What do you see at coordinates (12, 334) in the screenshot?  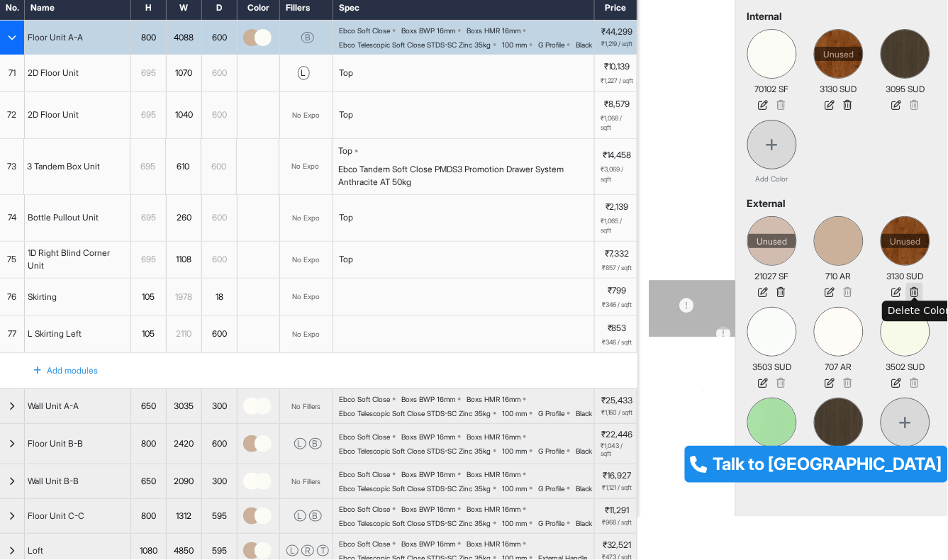 I see `span: 77` at bounding box center [12, 334].